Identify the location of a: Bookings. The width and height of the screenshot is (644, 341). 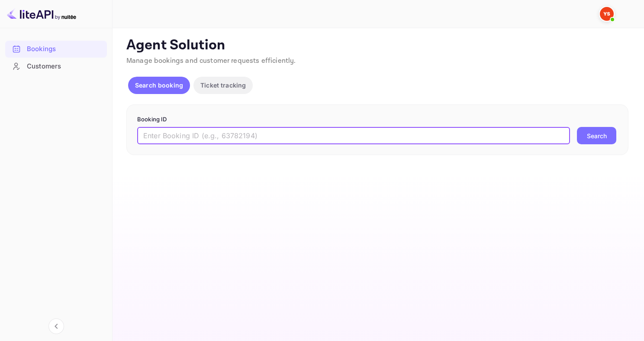
(56, 49).